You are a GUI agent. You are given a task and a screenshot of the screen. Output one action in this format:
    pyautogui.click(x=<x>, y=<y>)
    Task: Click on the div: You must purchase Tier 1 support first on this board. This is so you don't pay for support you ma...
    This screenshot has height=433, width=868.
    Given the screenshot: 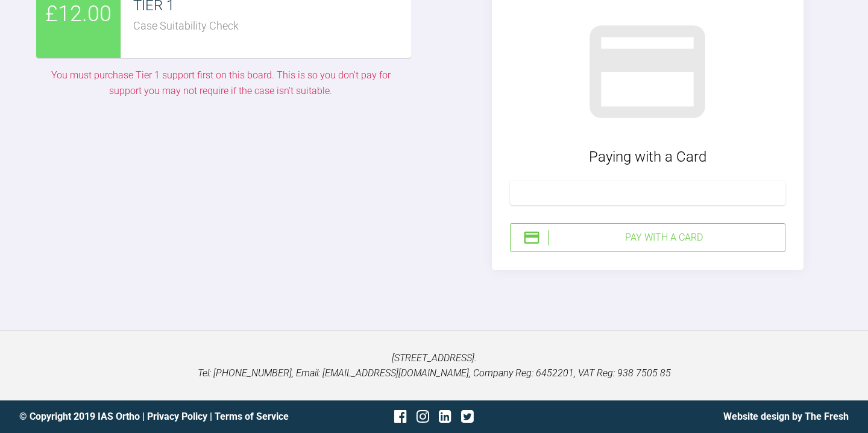 What is the action you would take?
    pyautogui.click(x=221, y=82)
    